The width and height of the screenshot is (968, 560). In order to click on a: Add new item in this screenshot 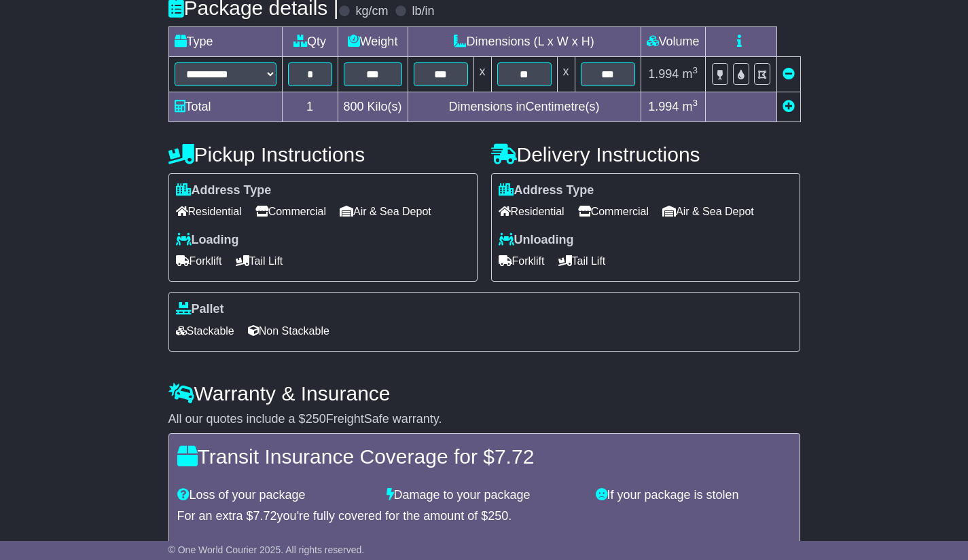, I will do `click(788, 106)`.